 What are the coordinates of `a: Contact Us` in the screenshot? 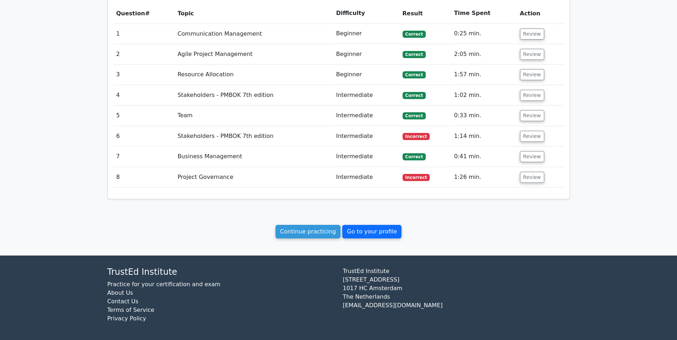 It's located at (123, 302).